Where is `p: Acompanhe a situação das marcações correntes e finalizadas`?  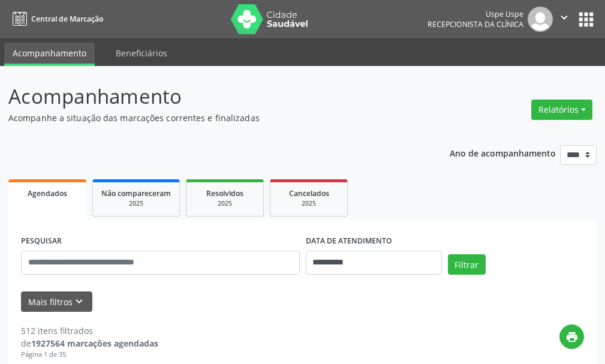 p: Acompanhe a situação das marcações correntes e finalizadas is located at coordinates (214, 117).